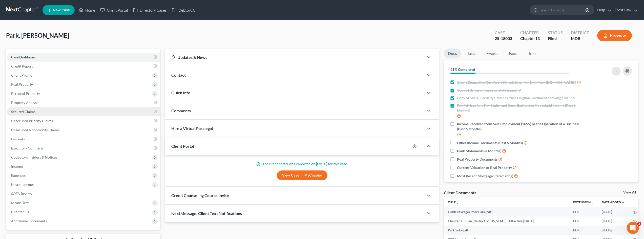  I want to click on span: Unsecured Nonpriority Claims, so click(35, 130).